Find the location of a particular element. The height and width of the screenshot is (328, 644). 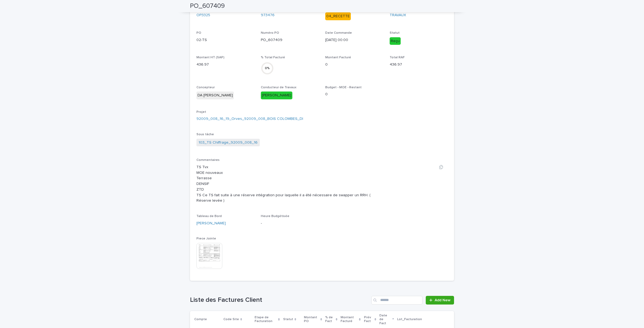

input: Search is located at coordinates (396, 300).